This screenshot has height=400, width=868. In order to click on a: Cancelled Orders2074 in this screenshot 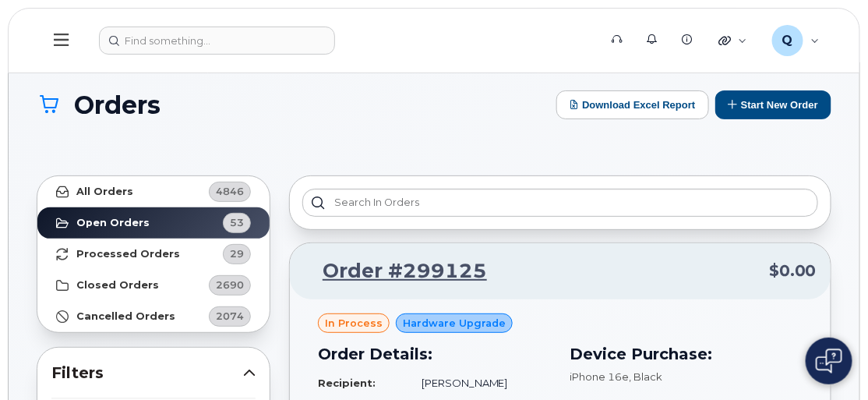, I will do `click(153, 316)`.